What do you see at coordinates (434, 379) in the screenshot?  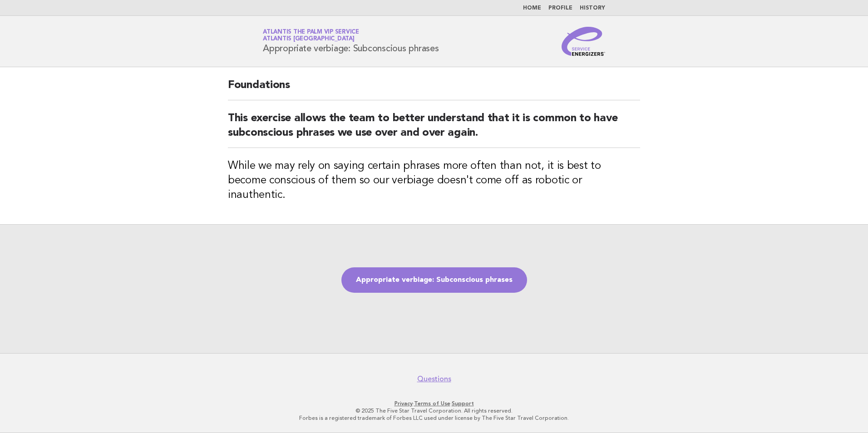 I see `a: Questions` at bounding box center [434, 379].